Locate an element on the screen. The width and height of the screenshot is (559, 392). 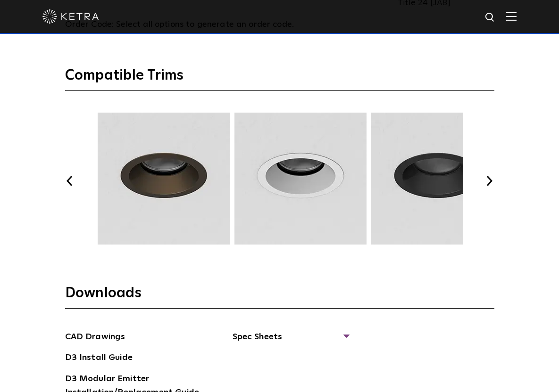
img: TRM004.webp is located at coordinates (163, 179).